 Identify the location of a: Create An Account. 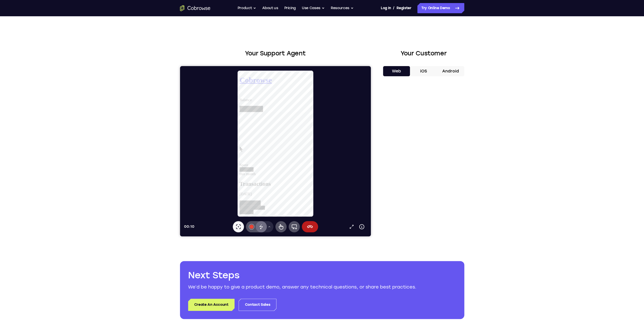
(211, 304).